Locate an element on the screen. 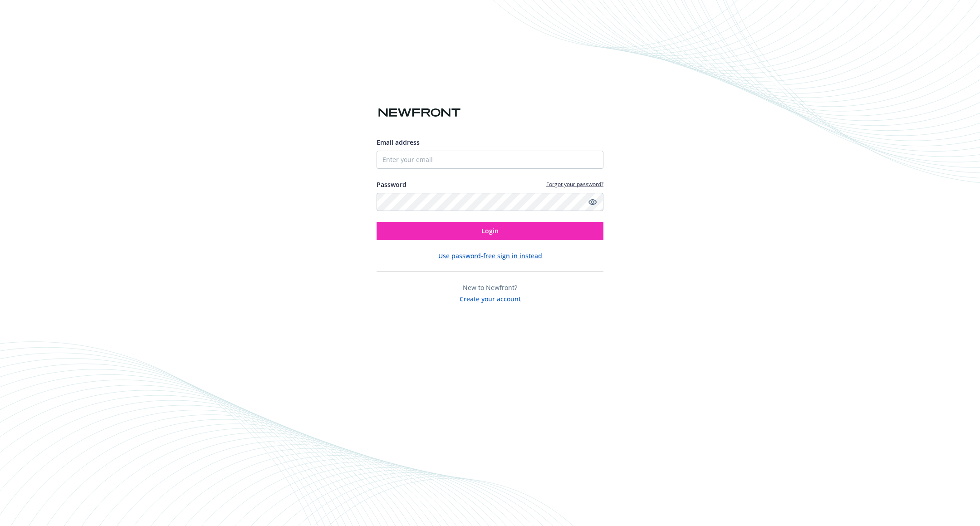 The image size is (980, 526). button: Create your account is located at coordinates (490, 298).